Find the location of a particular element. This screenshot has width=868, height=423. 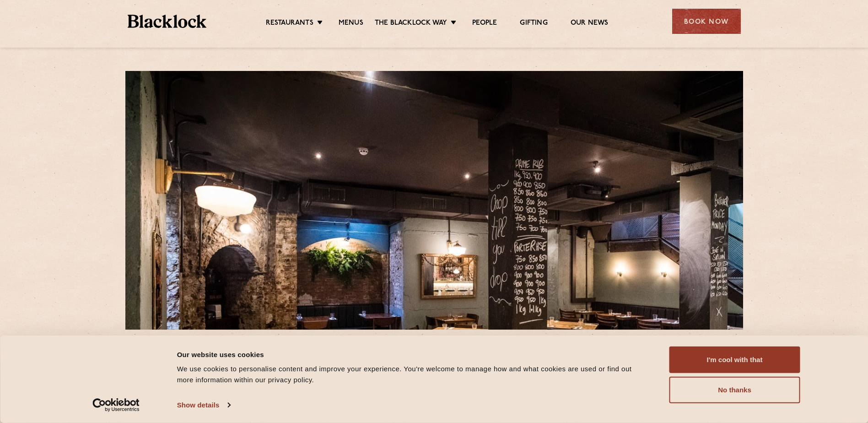

a: Gifting is located at coordinates (534, 24).